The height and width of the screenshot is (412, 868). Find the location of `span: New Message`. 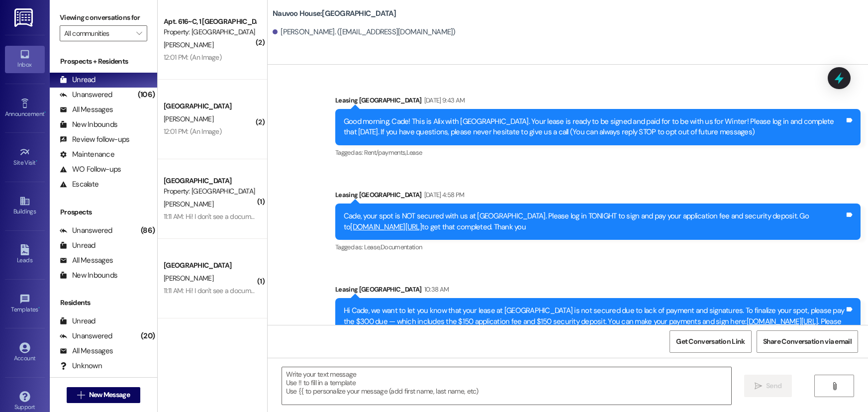

span: New Message is located at coordinates (109, 395).